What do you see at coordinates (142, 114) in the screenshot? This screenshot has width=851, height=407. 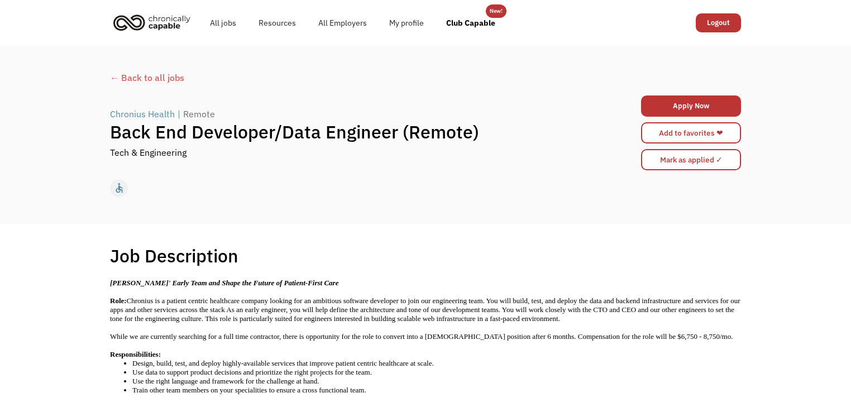 I see `div: Chronius Health` at bounding box center [142, 114].